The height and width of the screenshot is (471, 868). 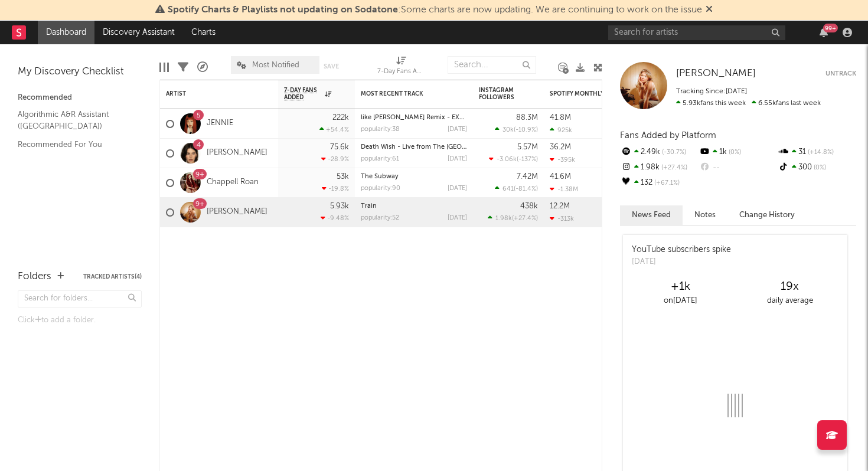 What do you see at coordinates (560, 118) in the screenshot?
I see `div: 41.8M` at bounding box center [560, 118].